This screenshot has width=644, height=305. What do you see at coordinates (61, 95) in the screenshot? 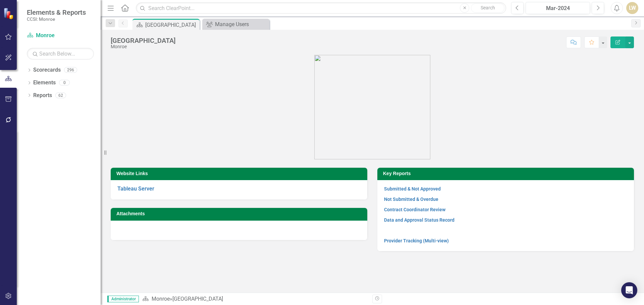
I see `div: 62` at bounding box center [61, 95].